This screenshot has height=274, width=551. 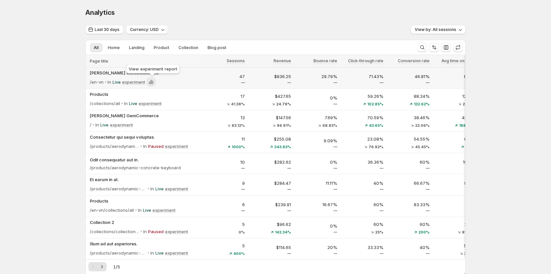 What do you see at coordinates (454, 118) in the screenshot?
I see `p: 42.25s` at bounding box center [454, 118].